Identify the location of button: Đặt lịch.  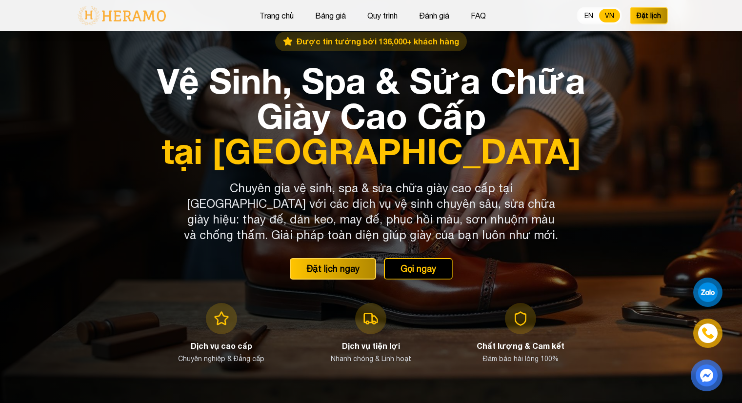
(649, 16).